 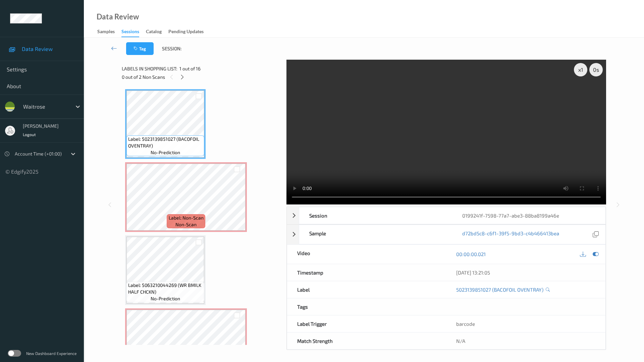 What do you see at coordinates (366, 290) in the screenshot?
I see `div: Label` at bounding box center [366, 290].